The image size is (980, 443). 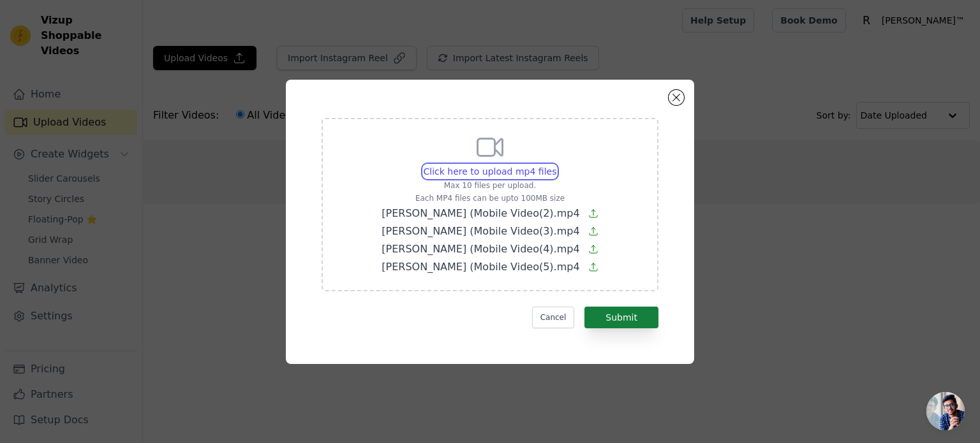 I want to click on button: Cancel, so click(x=553, y=317).